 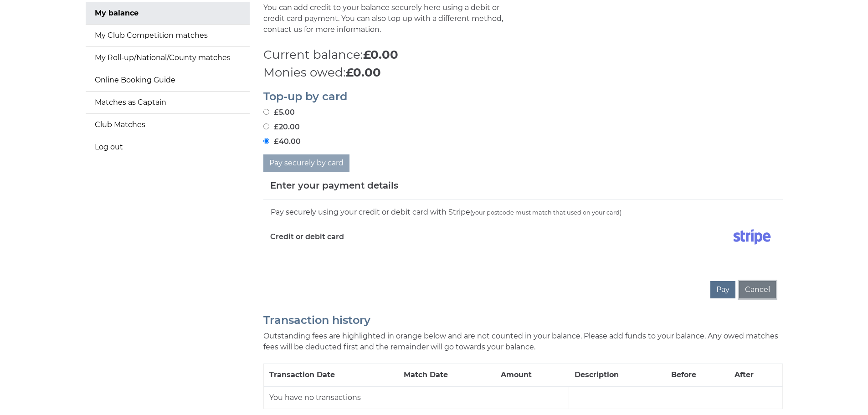 What do you see at coordinates (266, 141) in the screenshot?
I see `input: £40.00` at bounding box center [266, 141].